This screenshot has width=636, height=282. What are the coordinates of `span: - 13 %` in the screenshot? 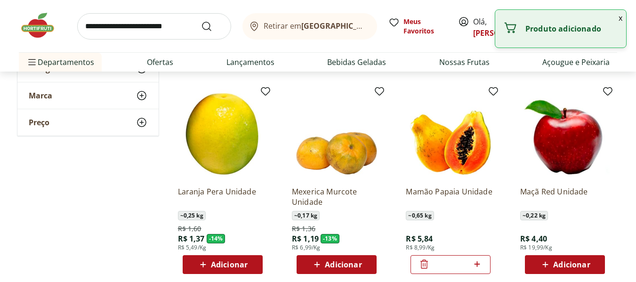 It's located at (330, 239).